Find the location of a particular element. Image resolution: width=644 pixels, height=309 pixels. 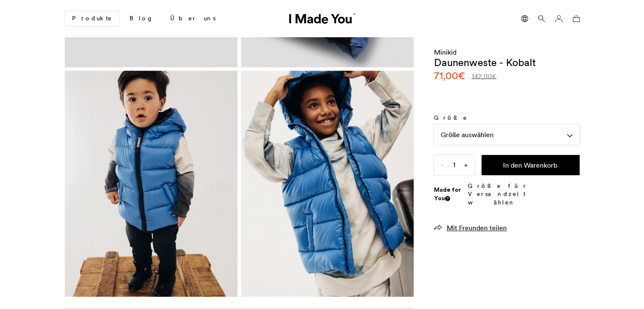

a: Produkte is located at coordinates (92, 19).